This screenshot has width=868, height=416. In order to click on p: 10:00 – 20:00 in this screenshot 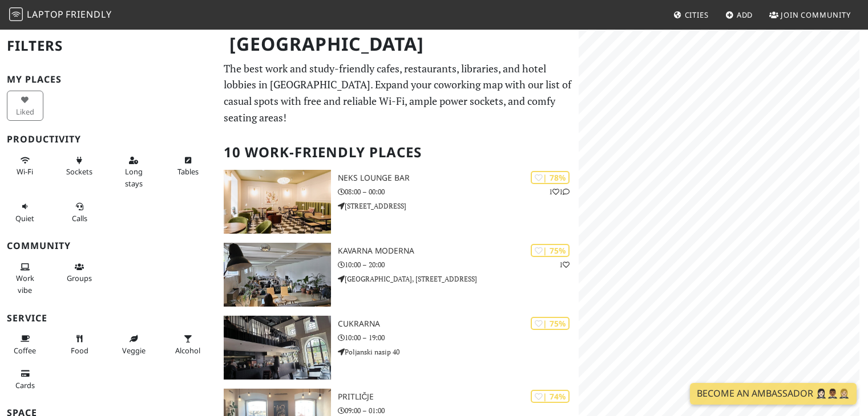, I will do `click(459, 265)`.